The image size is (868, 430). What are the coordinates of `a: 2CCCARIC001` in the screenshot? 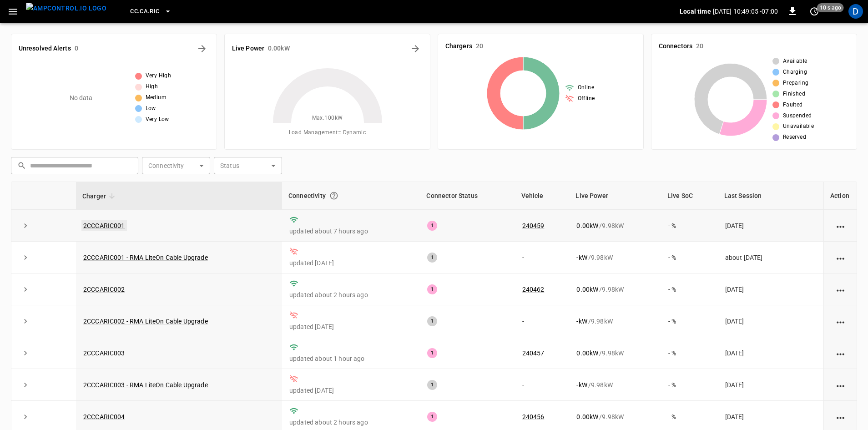 It's located at (104, 226).